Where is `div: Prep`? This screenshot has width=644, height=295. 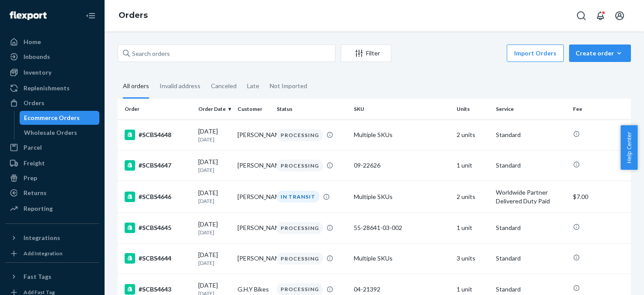 div: Prep is located at coordinates (30, 178).